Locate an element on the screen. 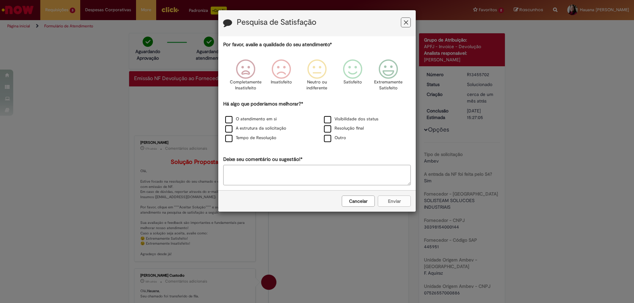  div: Extremamente Satisfeito is located at coordinates (388, 77).